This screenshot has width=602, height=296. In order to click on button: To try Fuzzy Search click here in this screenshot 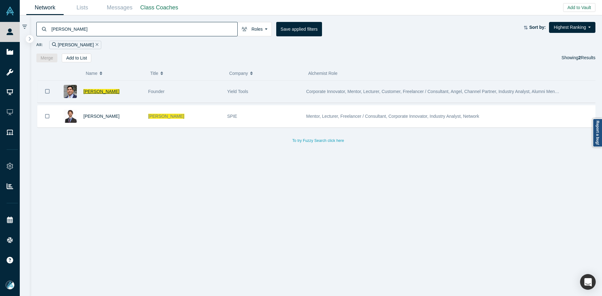, I will do `click(318, 141)`.